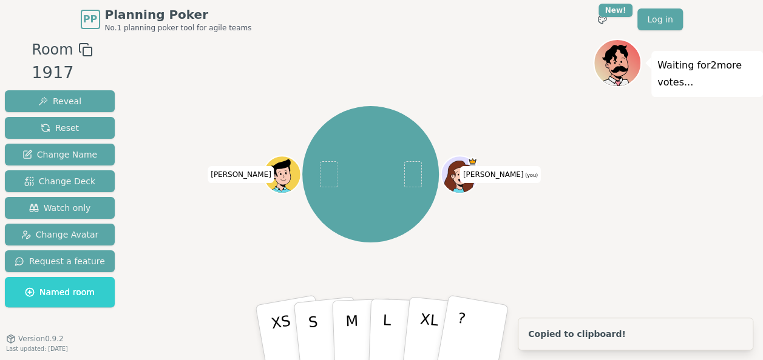 This screenshot has width=763, height=360. I want to click on div: Copied to clipboard!, so click(576, 334).